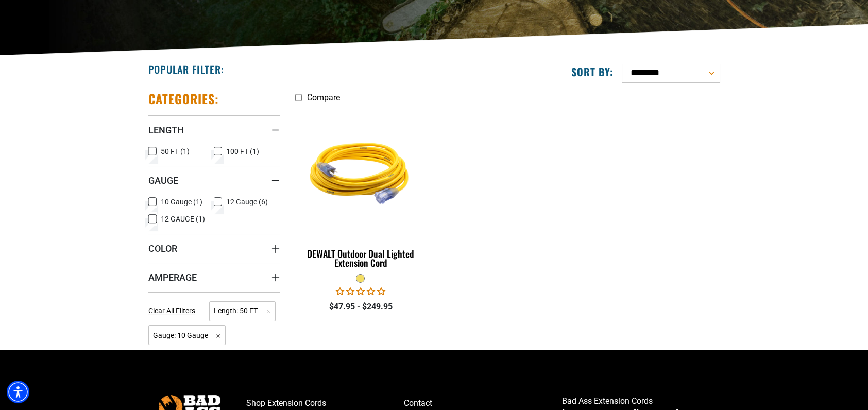  I want to click on summary: Gauge, so click(214, 180).